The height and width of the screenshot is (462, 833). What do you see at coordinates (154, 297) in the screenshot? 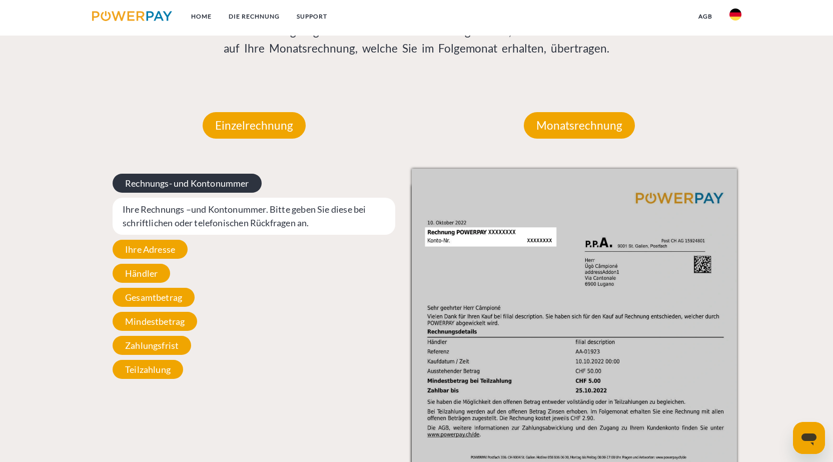
I see `span: Gesamtbetrag` at bounding box center [154, 297].